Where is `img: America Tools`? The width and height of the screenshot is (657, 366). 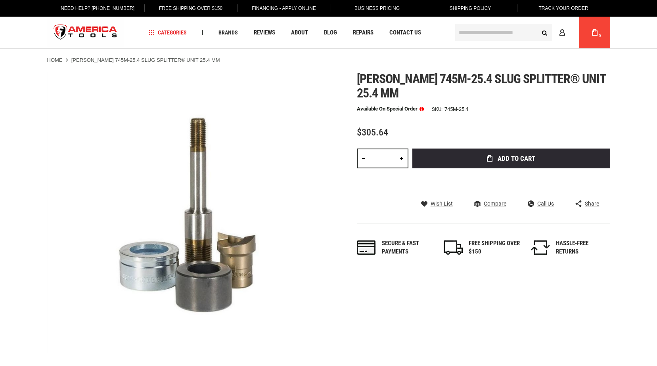 img: America Tools is located at coordinates (86, 33).